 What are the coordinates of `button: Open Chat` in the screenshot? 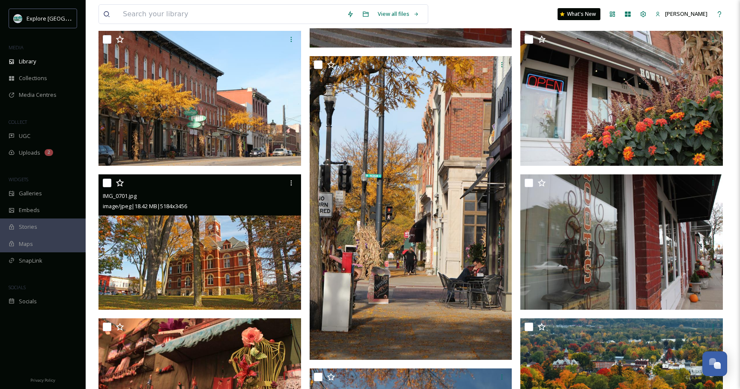 It's located at (714, 363).